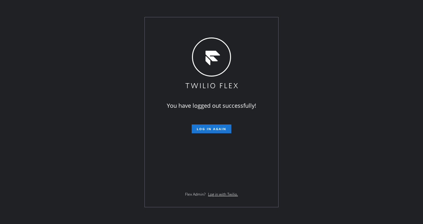 Image resolution: width=423 pixels, height=224 pixels. What do you see at coordinates (212, 129) in the screenshot?
I see `span: Log in again` at bounding box center [212, 129].